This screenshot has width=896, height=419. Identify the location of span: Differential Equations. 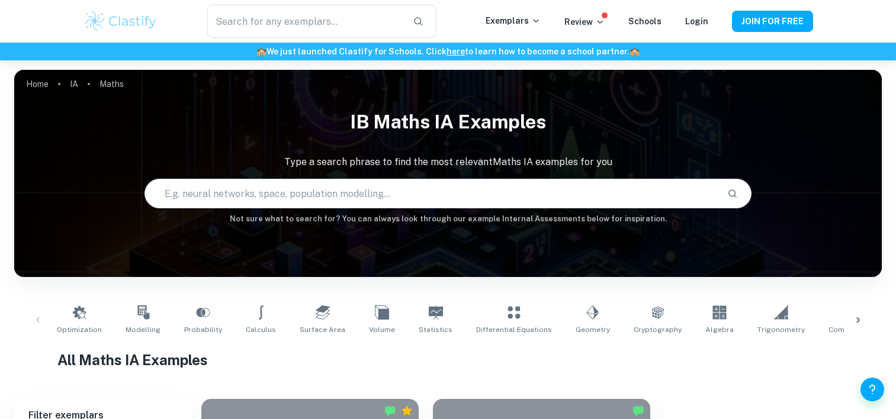
(514, 330).